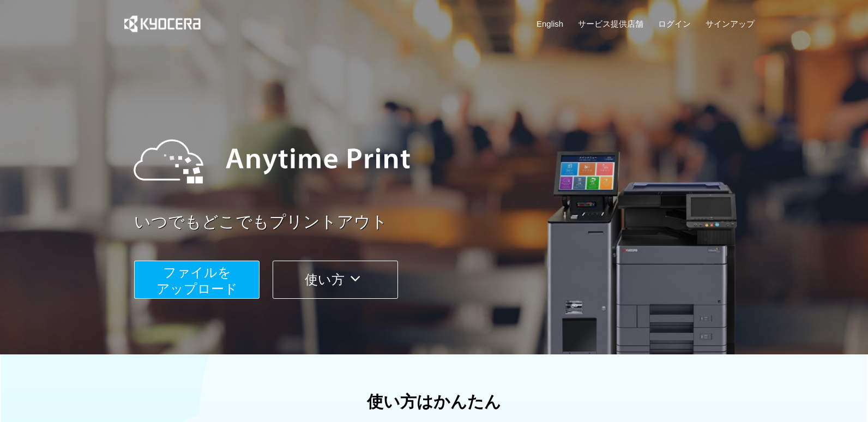  What do you see at coordinates (335, 279) in the screenshot?
I see `button: 使い方` at bounding box center [335, 279].